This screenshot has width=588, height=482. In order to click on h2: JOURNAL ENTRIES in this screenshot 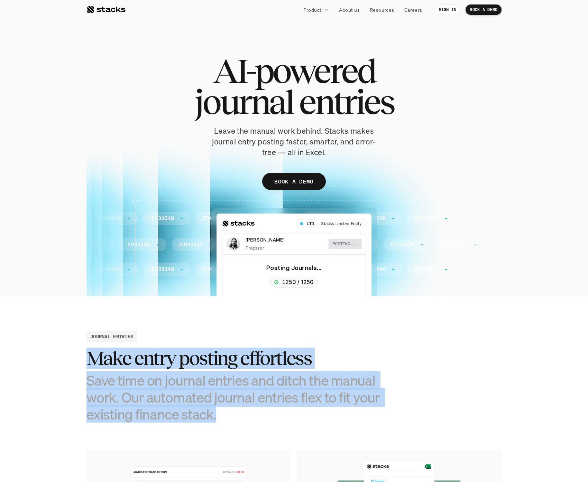, I will do `click(112, 336)`.